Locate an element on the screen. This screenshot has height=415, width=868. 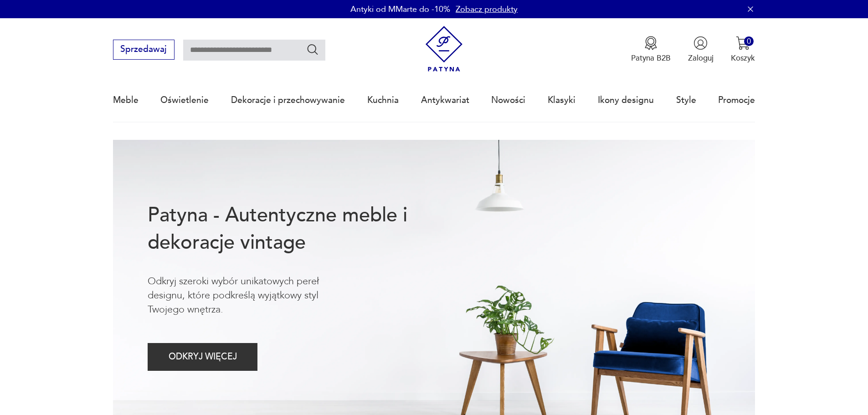
p: Zaloguj is located at coordinates (701, 58).